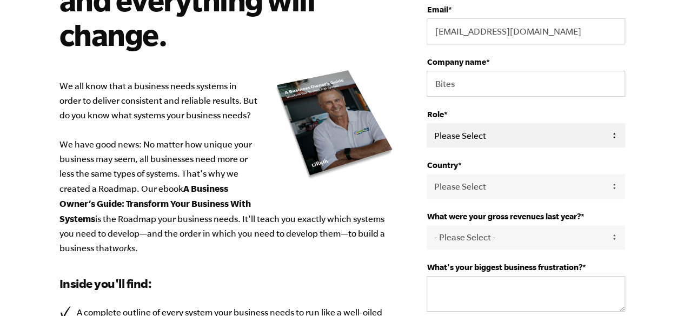  I want to click on b: A Business Owner’s Guide: Transform Your Business With Systems, so click(155, 203).